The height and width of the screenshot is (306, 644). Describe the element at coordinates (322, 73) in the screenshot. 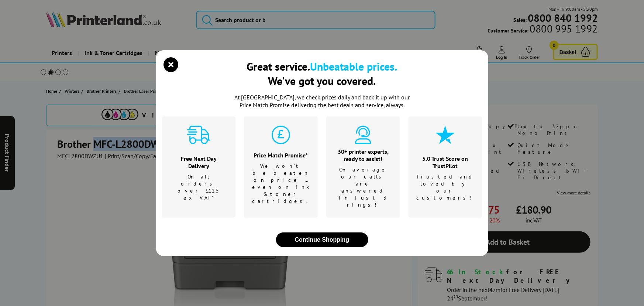

I see `div: Great service. We've got you covered.` at that location.